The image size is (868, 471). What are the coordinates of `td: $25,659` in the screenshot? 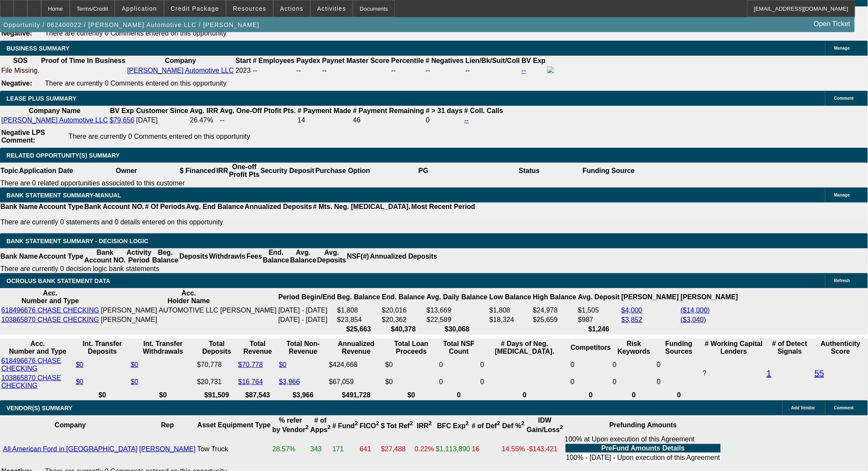 It's located at (554, 320).